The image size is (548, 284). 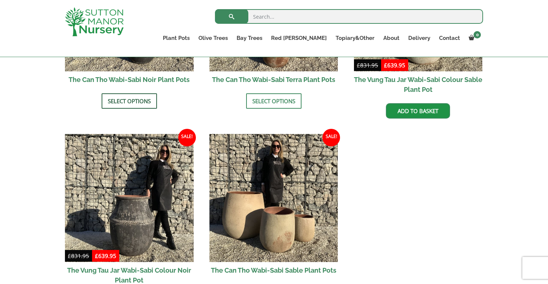 I want to click on h2: The Vung Tau Jar Wabi-Sabi Colour Sable Plant Pot, so click(x=418, y=85).